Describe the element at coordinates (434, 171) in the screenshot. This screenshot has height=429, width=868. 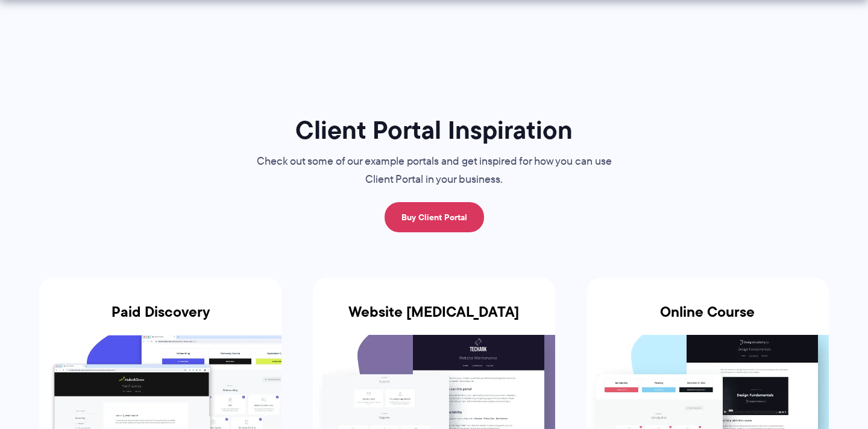
I see `p: Check out some of our example portals and get inspired for how you can use Client Portal in your ...` at that location.